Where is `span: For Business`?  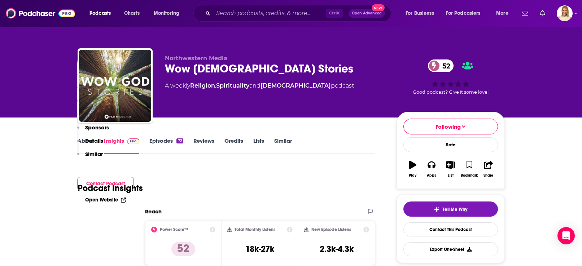 span: For Business is located at coordinates (420, 13).